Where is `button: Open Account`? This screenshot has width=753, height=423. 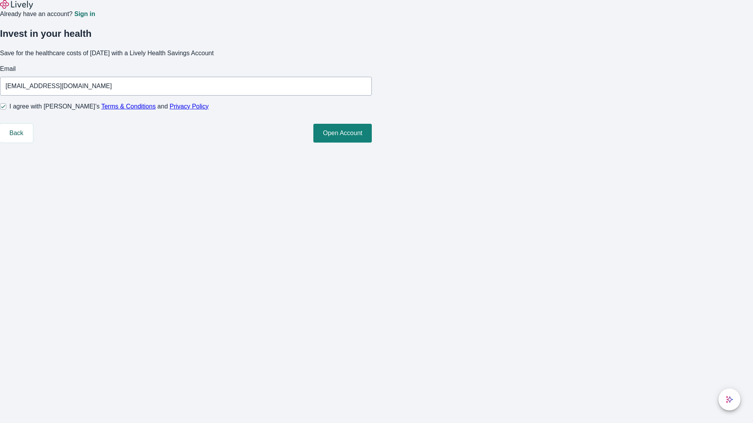 button: Open Account is located at coordinates (342, 133).